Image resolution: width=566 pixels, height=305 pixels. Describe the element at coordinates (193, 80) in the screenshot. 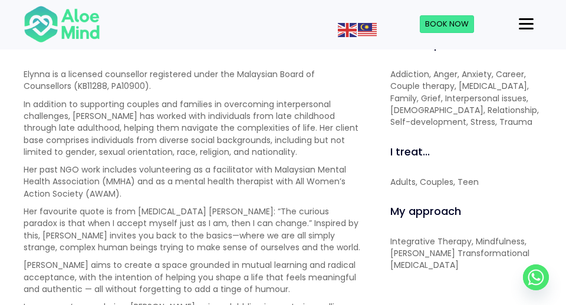

I see `p: Elynna is a licensed counsellor registered under the Malaysian Board of Counsellors (KB11288, PA1...` at that location.